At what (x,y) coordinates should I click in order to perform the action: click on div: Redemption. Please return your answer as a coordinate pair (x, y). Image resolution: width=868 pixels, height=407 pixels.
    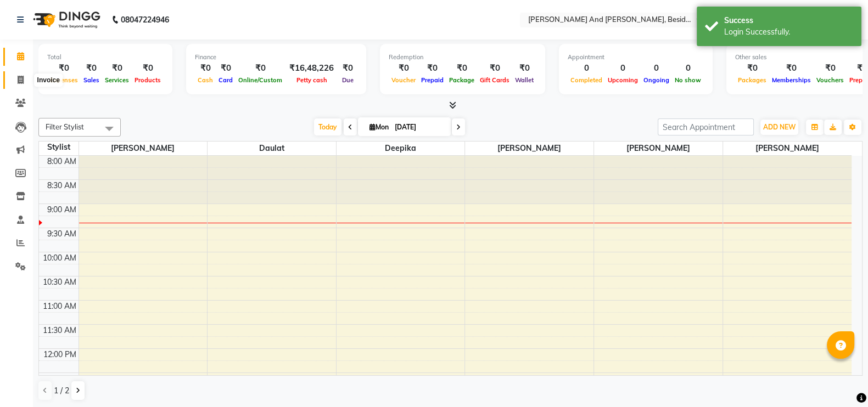
    Looking at the image, I should click on (462, 57).